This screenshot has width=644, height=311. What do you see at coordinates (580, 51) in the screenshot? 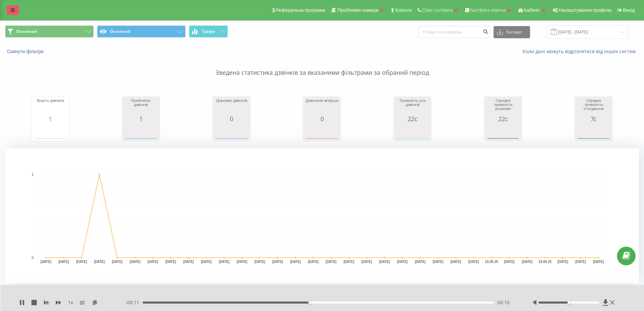
I see `a: Коли дані можуть відрізнятися вiд інших систем` at bounding box center [580, 51].